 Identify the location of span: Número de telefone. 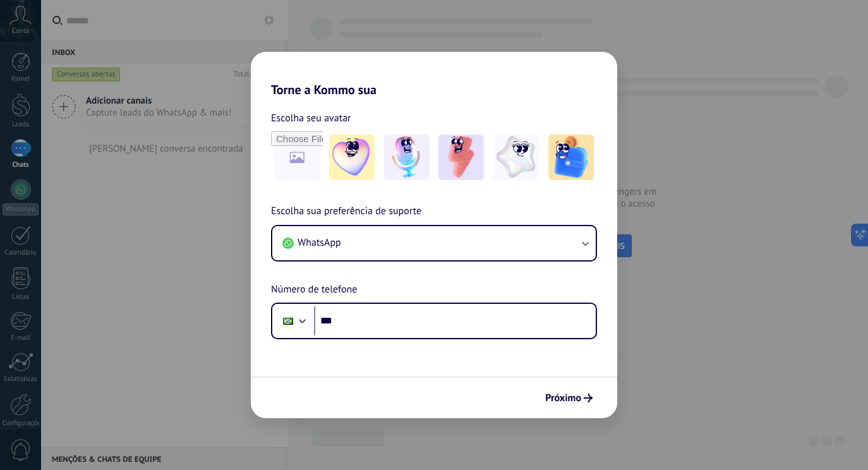
(314, 290).